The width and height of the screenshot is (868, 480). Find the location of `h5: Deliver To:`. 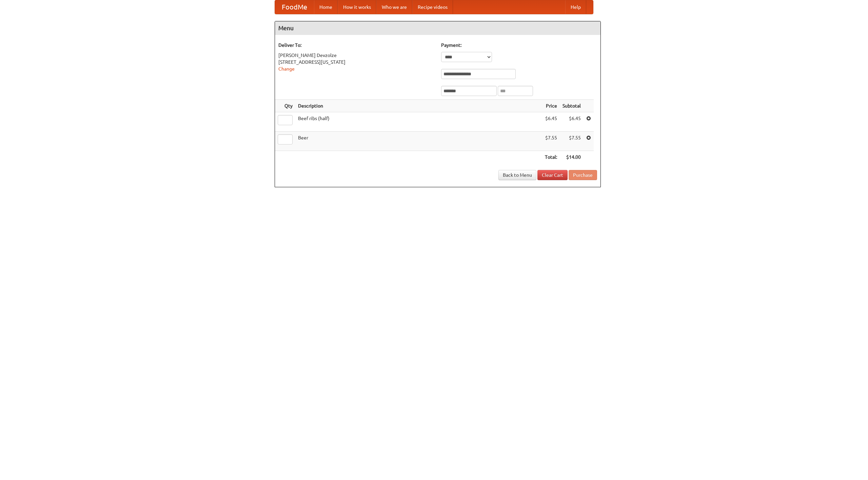

h5: Deliver To: is located at coordinates (356, 45).